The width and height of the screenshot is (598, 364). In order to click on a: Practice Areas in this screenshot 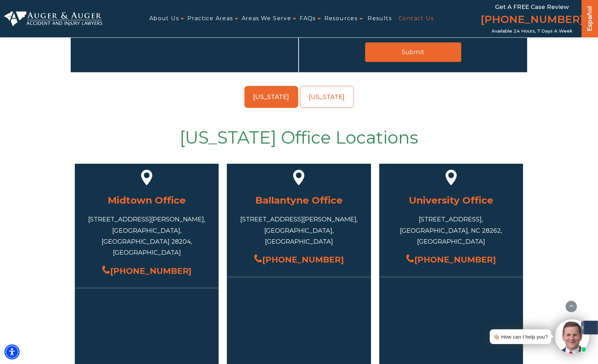, I will do `click(210, 19)`.